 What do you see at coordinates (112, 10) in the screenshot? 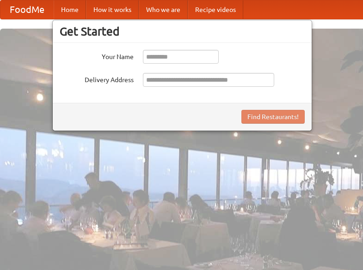
I see `a: How it works` at bounding box center [112, 10].